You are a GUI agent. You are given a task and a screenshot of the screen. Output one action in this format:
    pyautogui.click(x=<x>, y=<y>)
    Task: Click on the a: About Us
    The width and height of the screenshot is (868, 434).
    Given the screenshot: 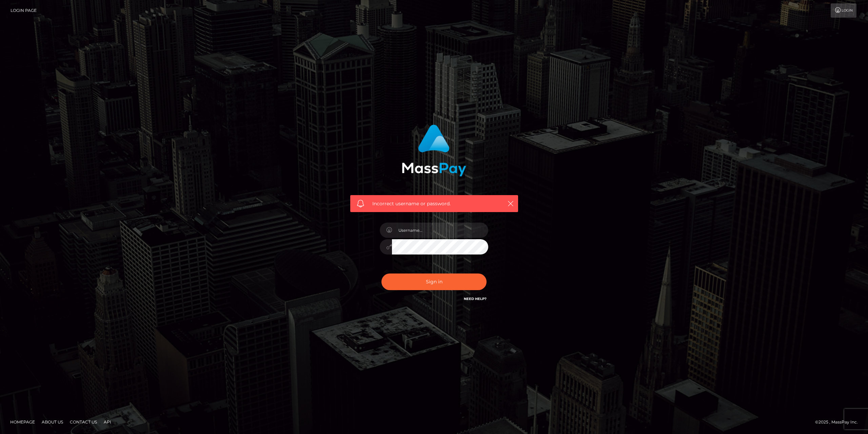 What is the action you would take?
    pyautogui.click(x=52, y=422)
    